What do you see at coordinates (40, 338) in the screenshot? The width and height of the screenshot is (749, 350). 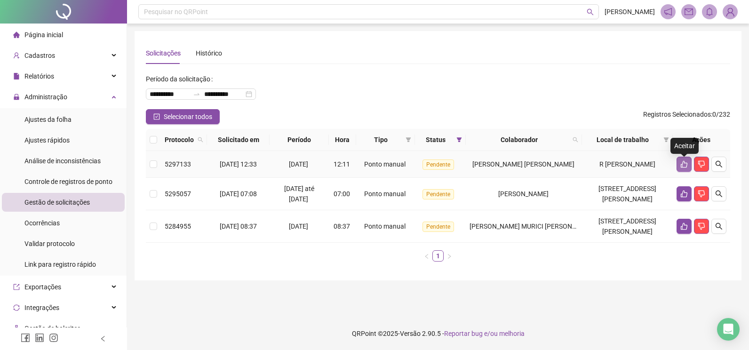 I see `span: linkedin` at bounding box center [40, 338].